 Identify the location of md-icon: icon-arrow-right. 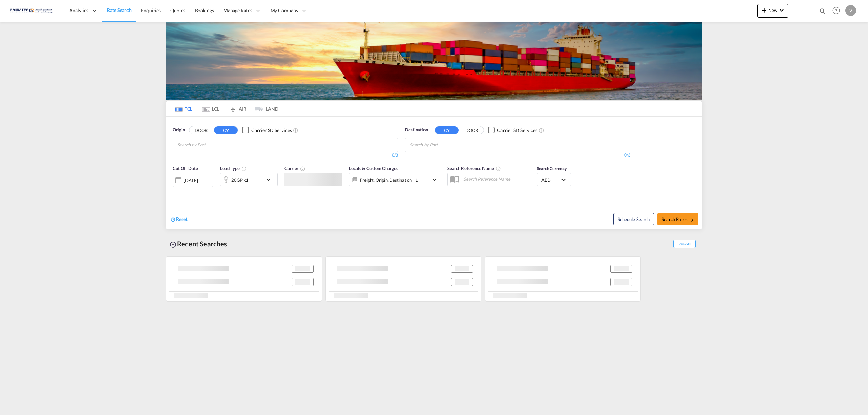
(692, 220).